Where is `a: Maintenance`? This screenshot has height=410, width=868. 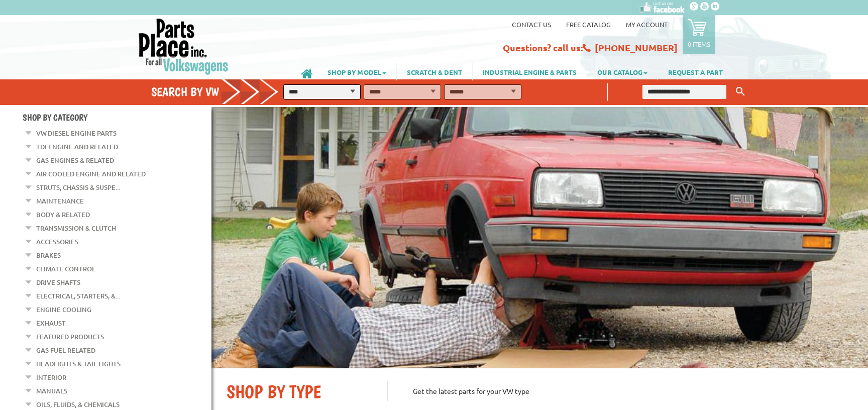
a: Maintenance is located at coordinates (60, 201).